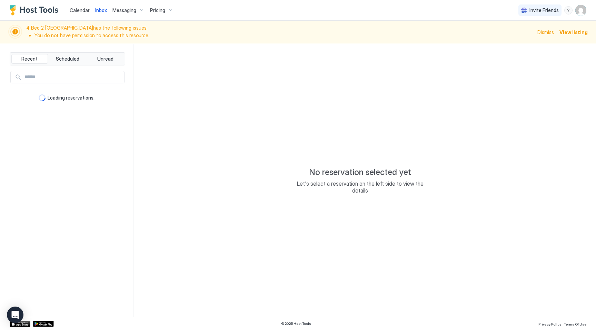 This screenshot has height=330, width=596. I want to click on span: Calendar, so click(80, 10).